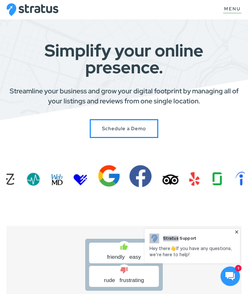 The width and height of the screenshot is (248, 294). I want to click on p: Streamline your business and grow your digital footprint by managing all of your listings and rev..., so click(124, 96).